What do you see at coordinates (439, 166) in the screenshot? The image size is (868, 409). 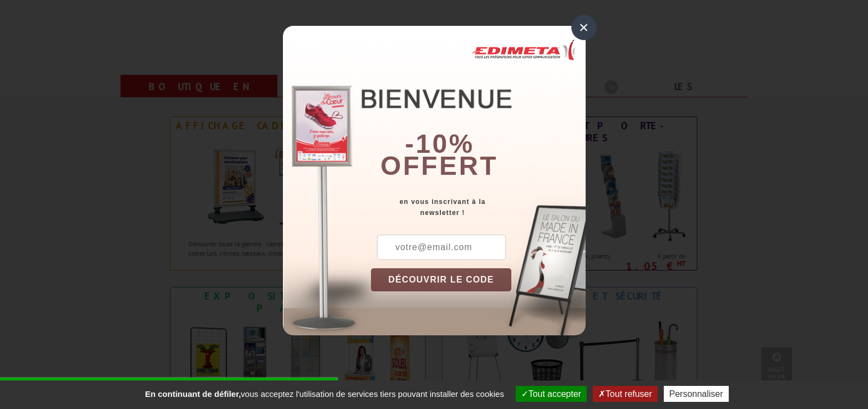 I see `font: offert` at bounding box center [439, 166].